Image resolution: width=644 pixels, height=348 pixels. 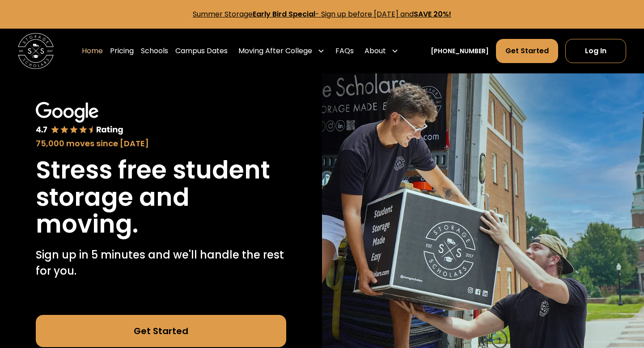 What do you see at coordinates (155, 51) in the screenshot?
I see `a: Schools` at bounding box center [155, 51].